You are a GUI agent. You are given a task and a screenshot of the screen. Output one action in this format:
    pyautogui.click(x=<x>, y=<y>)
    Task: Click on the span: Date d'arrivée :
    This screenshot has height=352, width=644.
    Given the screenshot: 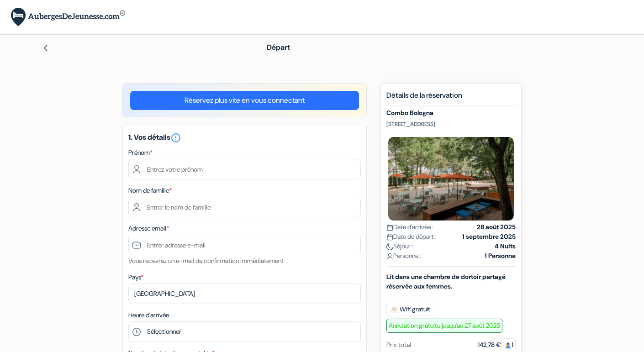 What is the action you would take?
    pyautogui.click(x=410, y=227)
    